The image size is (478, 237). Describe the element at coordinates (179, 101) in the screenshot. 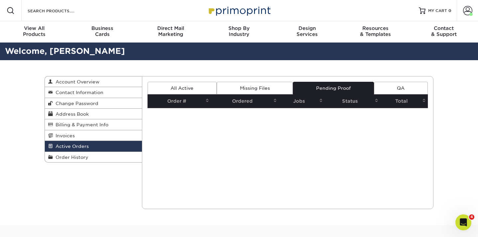

I see `th: Order #` at that location.